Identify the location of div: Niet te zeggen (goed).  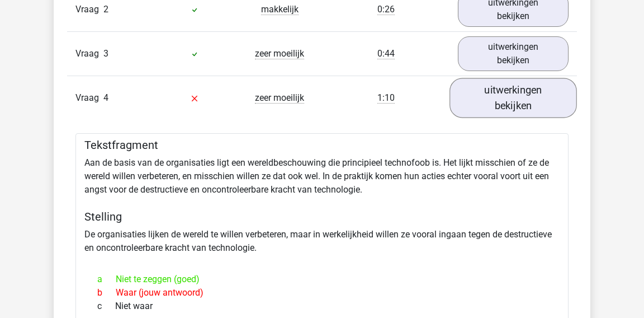
(322, 279).